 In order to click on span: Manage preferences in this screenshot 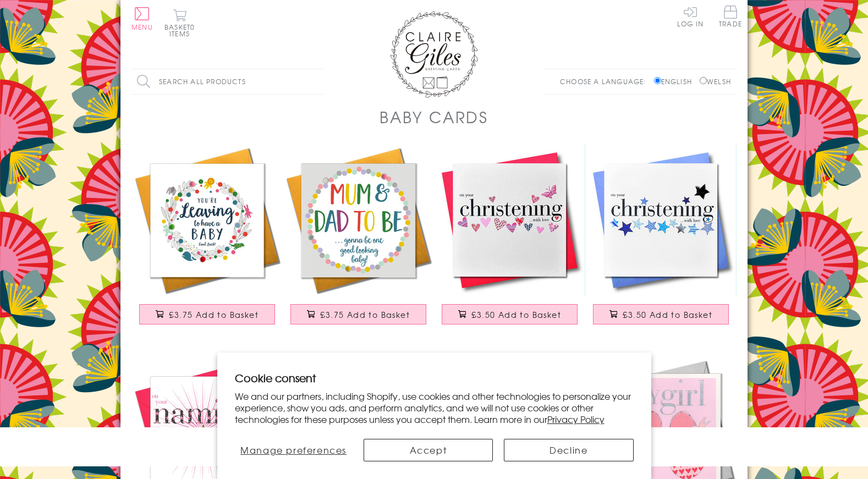, I will do `click(293, 449)`.